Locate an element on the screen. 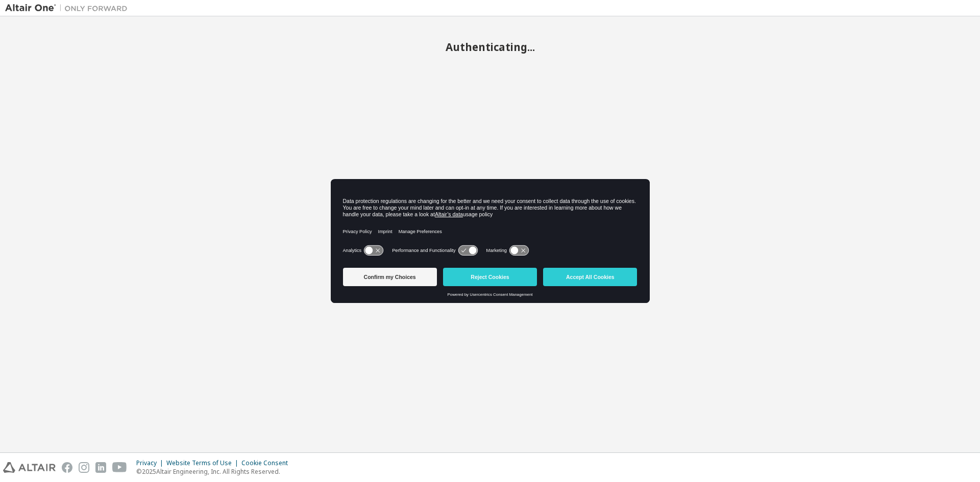 The width and height of the screenshot is (980, 482). img: youtube.svg is located at coordinates (119, 468).